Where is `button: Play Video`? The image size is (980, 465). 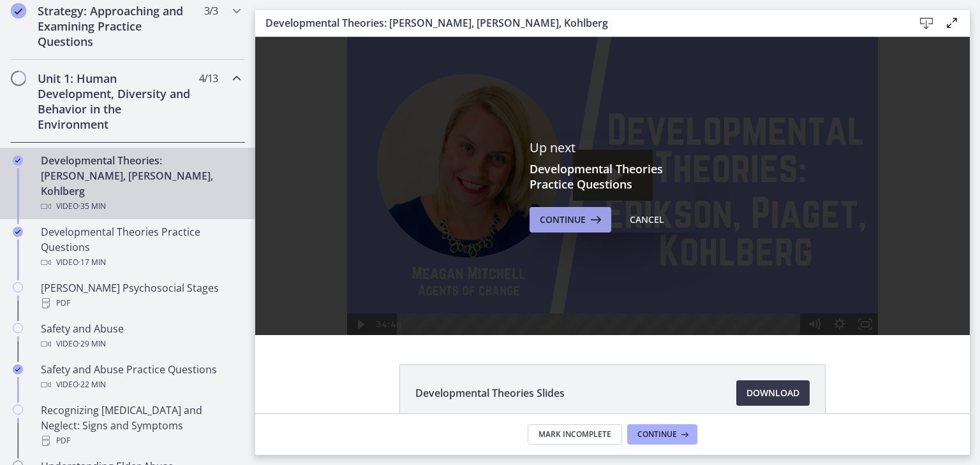 button: Play Video is located at coordinates (104, 288).